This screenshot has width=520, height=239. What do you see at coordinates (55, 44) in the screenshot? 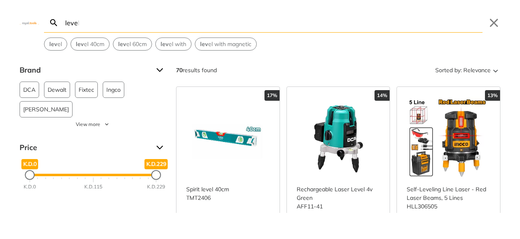
I see `div: Suggestion: level` at bounding box center [55, 44].